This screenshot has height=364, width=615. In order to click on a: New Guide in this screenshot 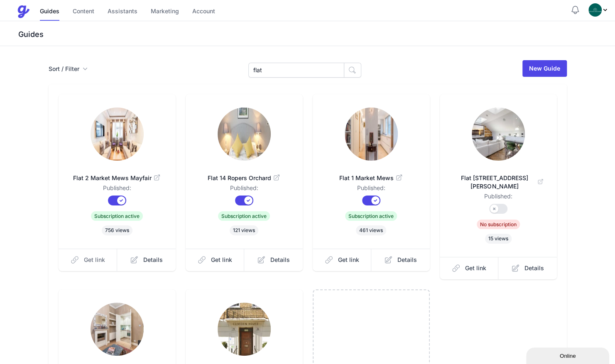, I will do `click(545, 68)`.